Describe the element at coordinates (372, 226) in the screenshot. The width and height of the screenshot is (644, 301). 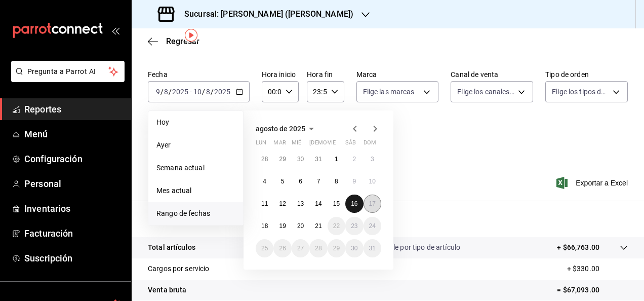
I see `abbr: 24 de agosto de 2025` at that location.